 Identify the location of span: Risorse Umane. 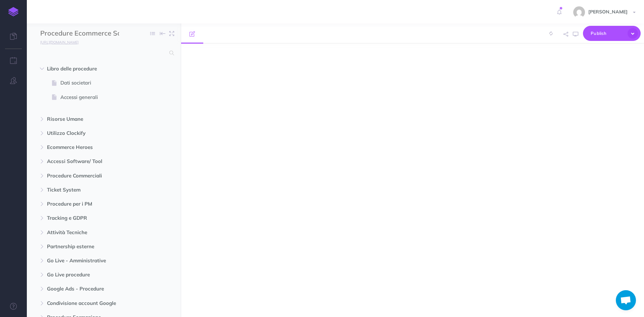
(89, 119).